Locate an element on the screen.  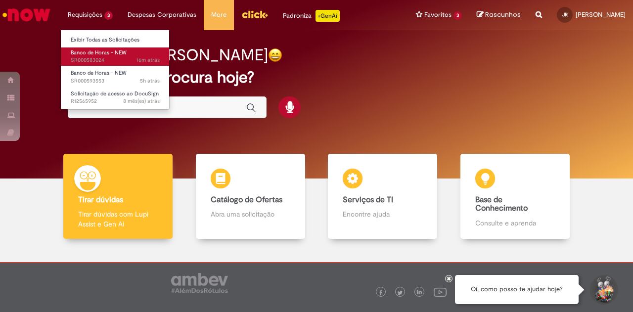
p: Abra uma solicitação is located at coordinates (250, 214).